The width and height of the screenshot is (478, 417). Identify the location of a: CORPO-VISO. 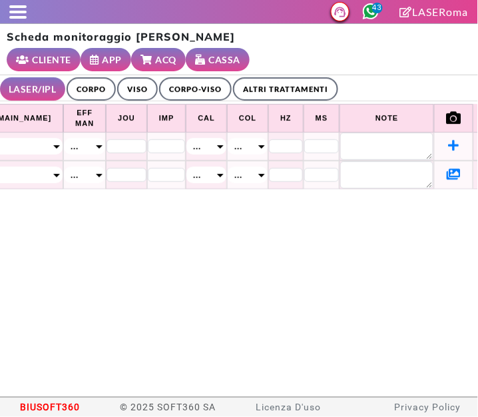
(195, 89).